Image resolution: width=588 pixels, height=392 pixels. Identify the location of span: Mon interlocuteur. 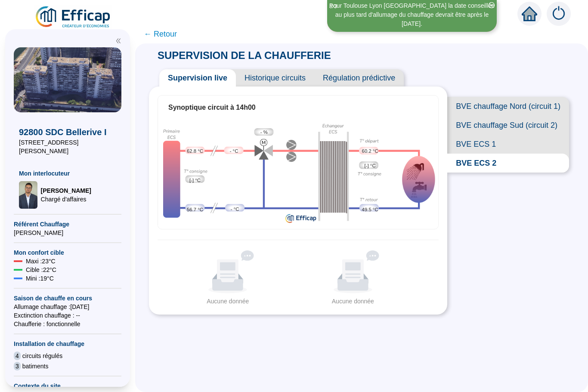
(67, 174).